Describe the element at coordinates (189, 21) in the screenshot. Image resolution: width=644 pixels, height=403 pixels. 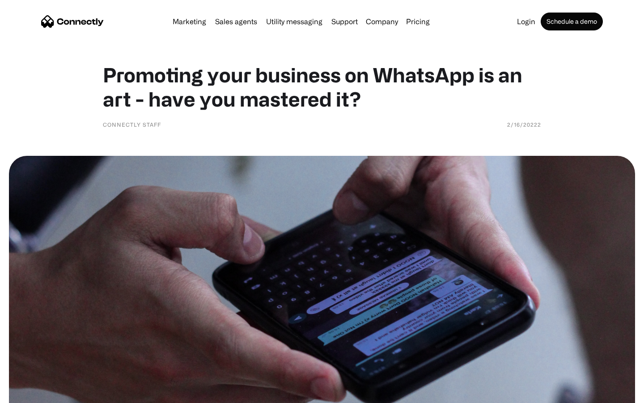
I see `a: Marketing` at that location.